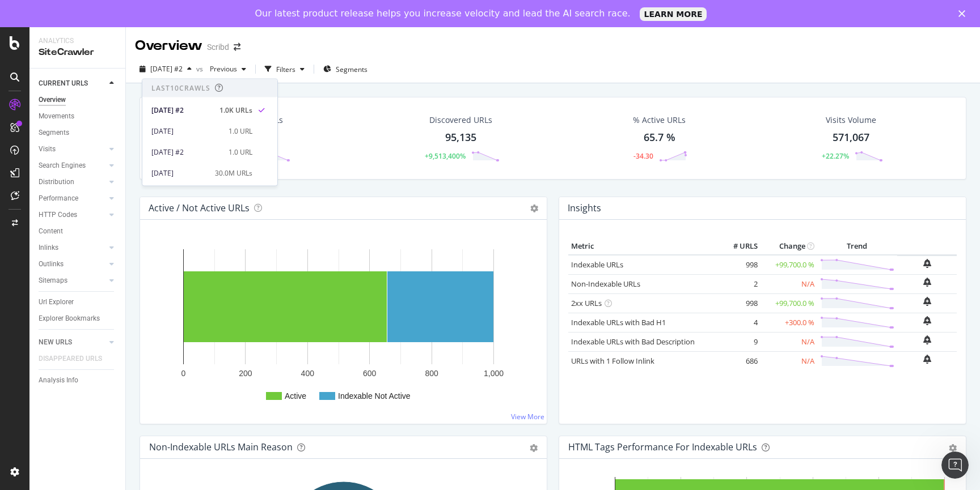 The image size is (980, 490). I want to click on div: Distribution, so click(56, 182).